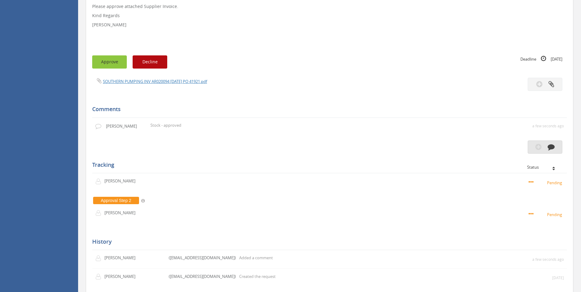  What do you see at coordinates (257, 276) in the screenshot?
I see `p: Created the request` at bounding box center [257, 276].